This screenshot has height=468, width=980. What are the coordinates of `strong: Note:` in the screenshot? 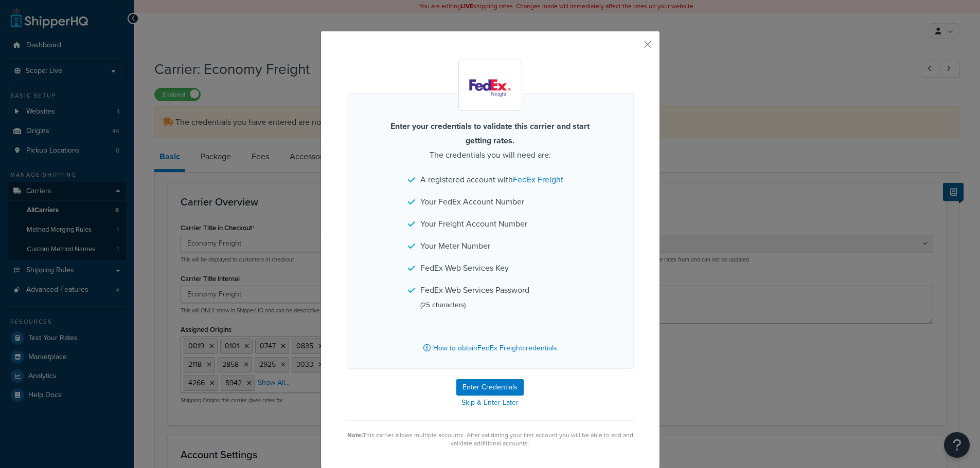 It's located at (355, 435).